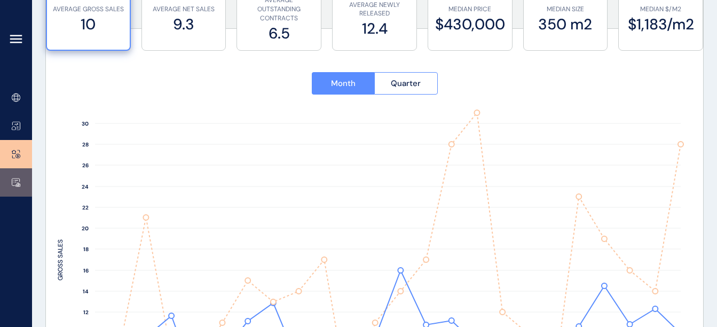 The width and height of the screenshot is (717, 327). What do you see at coordinates (86, 270) in the screenshot?
I see `text: 16` at bounding box center [86, 270].